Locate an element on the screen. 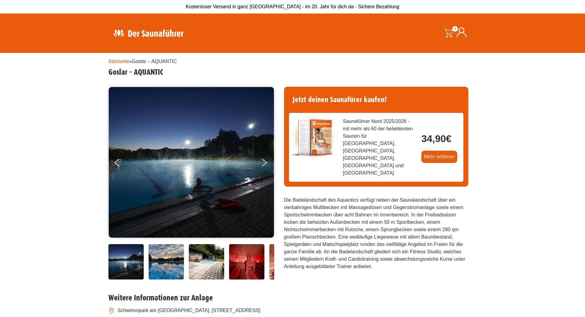 The height and width of the screenshot is (317, 585). h2: Goslar – AQUANTIC is located at coordinates (293, 72).